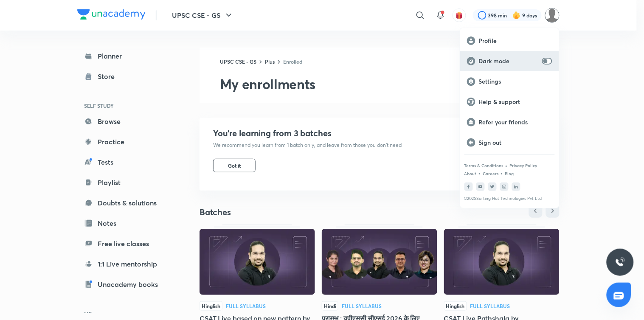 The width and height of the screenshot is (644, 320). Describe the element at coordinates (524, 166) in the screenshot. I see `p: Privacy Policy` at that location.